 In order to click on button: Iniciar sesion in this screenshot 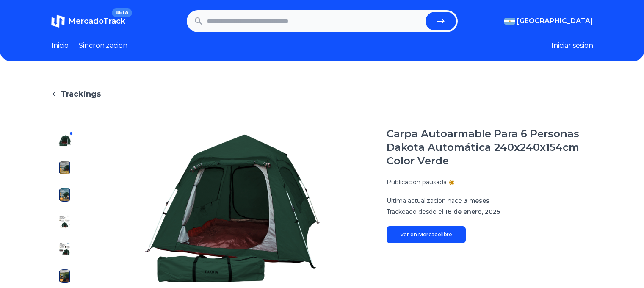, I will do `click(572, 46)`.